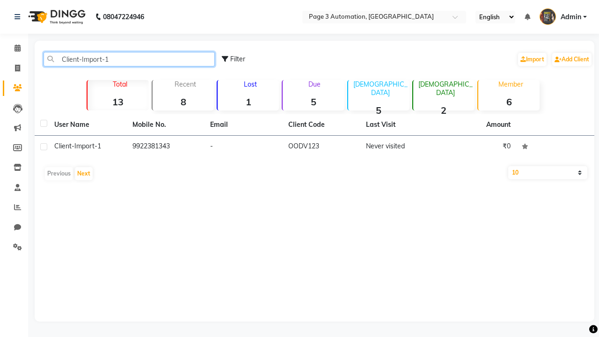 The height and width of the screenshot is (337, 599). I want to click on p: Lost, so click(250, 84).